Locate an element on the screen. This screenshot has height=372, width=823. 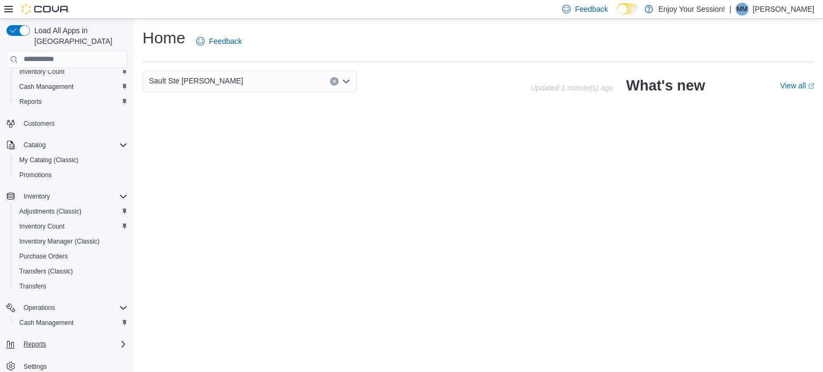
button: Inventory Manager (Classic) is located at coordinates (71, 242).